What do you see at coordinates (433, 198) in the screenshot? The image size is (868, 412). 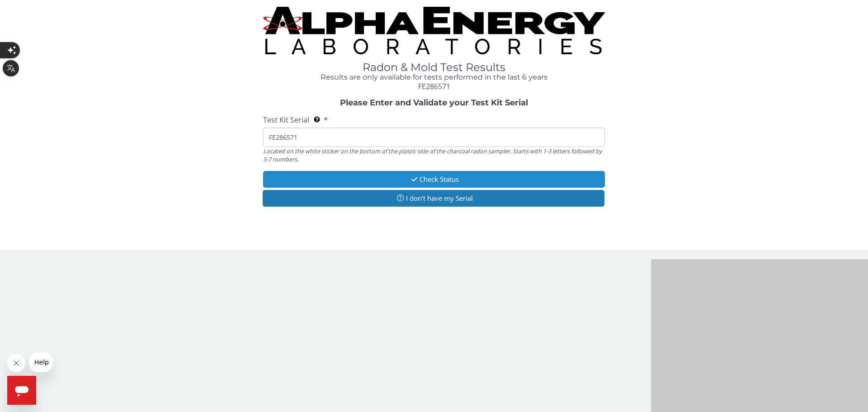 I see `button: I don't have my Serial` at bounding box center [433, 198].